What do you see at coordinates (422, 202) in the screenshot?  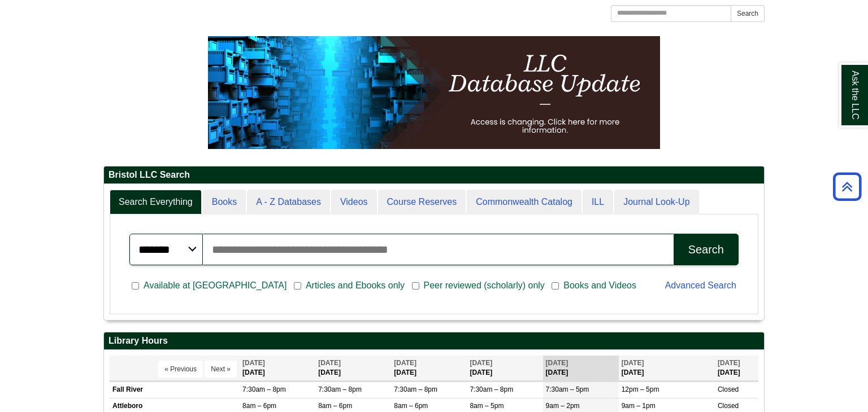 I see `a: Course Reserves` at bounding box center [422, 202].